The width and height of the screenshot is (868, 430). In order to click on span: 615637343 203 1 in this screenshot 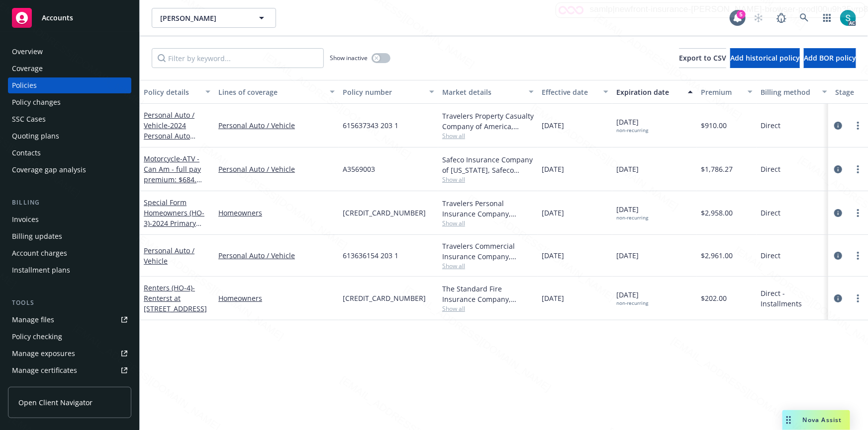, I will do `click(371, 125)`.